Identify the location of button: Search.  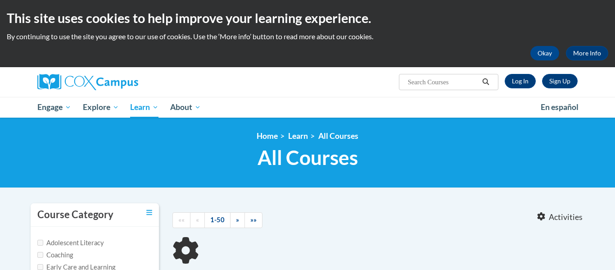
(485, 82).